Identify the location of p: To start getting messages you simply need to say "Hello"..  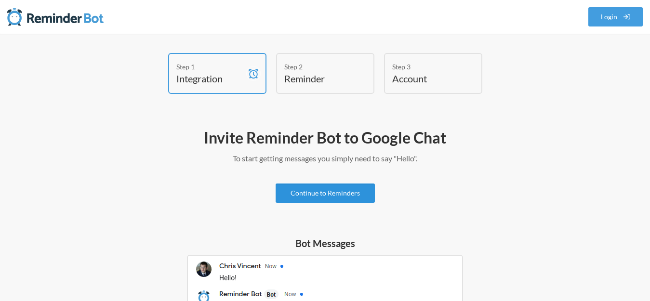
(325, 158).